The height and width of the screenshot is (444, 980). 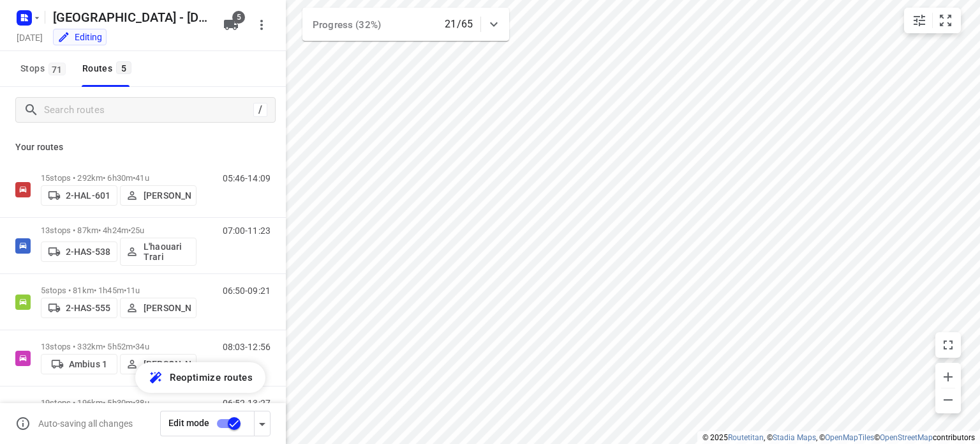 I want to click on p: 5 stops • 81km • 1h45m, so click(x=119, y=290).